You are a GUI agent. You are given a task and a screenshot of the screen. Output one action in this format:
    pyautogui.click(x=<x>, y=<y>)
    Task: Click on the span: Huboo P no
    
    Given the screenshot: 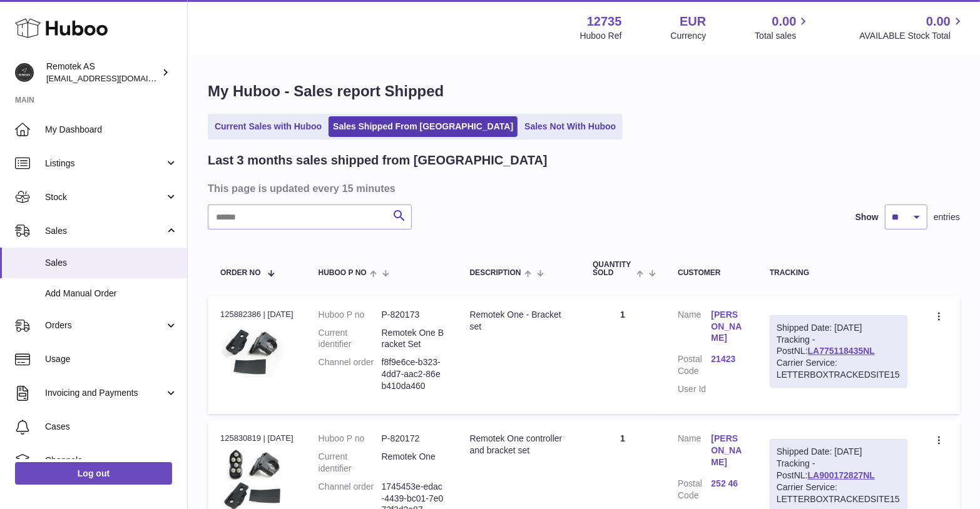 What is the action you would take?
    pyautogui.click(x=342, y=273)
    